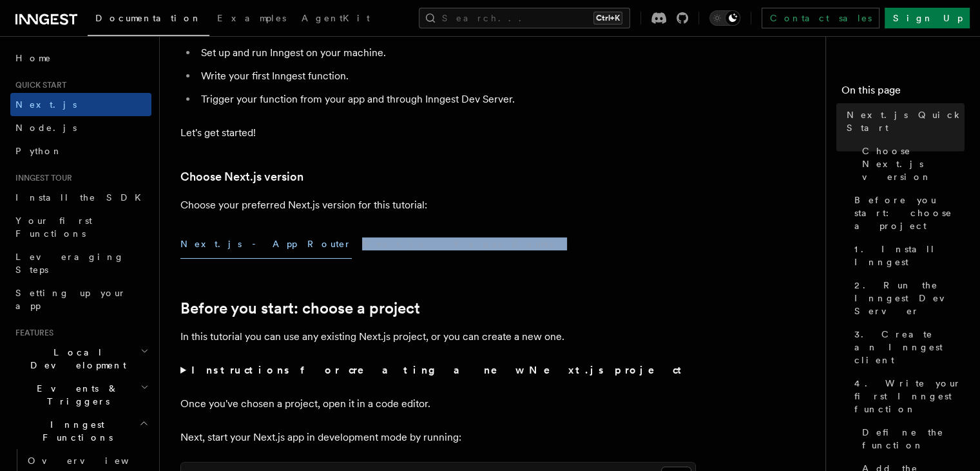 The height and width of the screenshot is (471, 980). I want to click on p: Once you've chosen a project, open it in a code editor., so click(438, 404).